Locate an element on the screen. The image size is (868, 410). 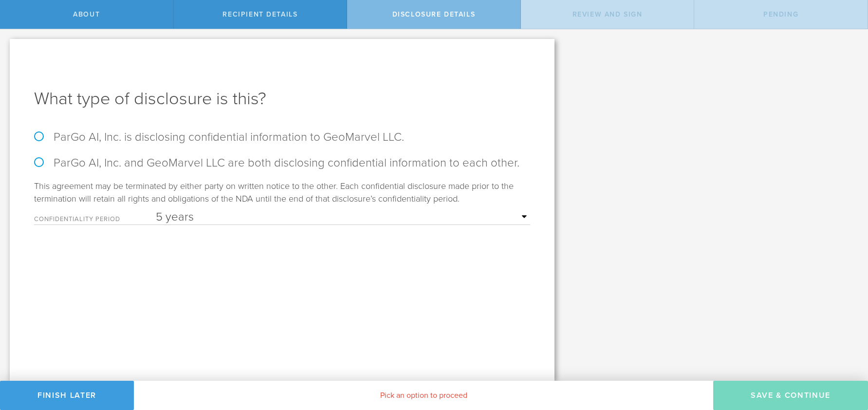
span: Recipient details is located at coordinates (260, 14).